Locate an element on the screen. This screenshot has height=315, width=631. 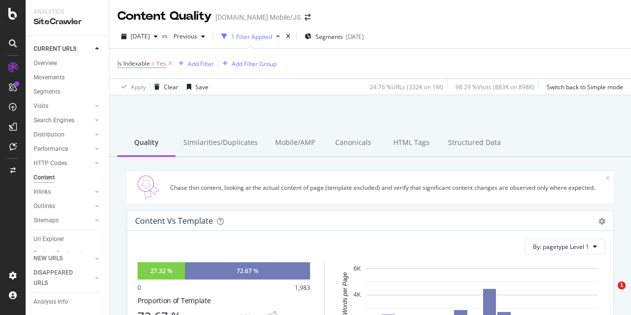
div: Visits is located at coordinates (41, 106).